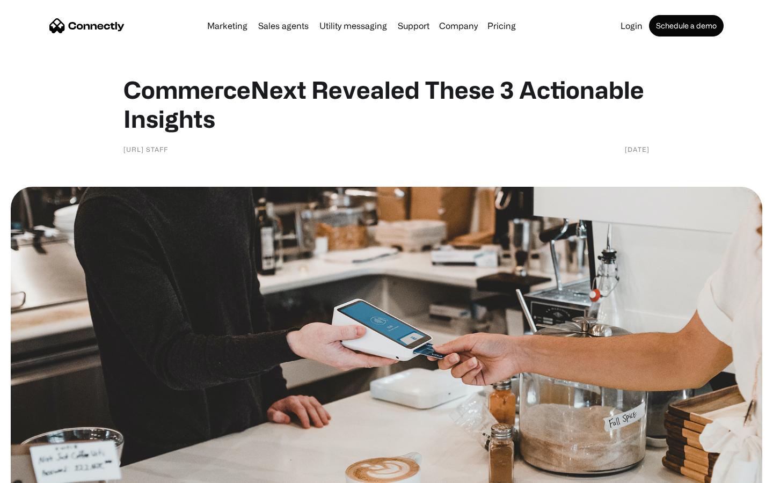 This screenshot has height=483, width=773. I want to click on div: Company, so click(458, 26).